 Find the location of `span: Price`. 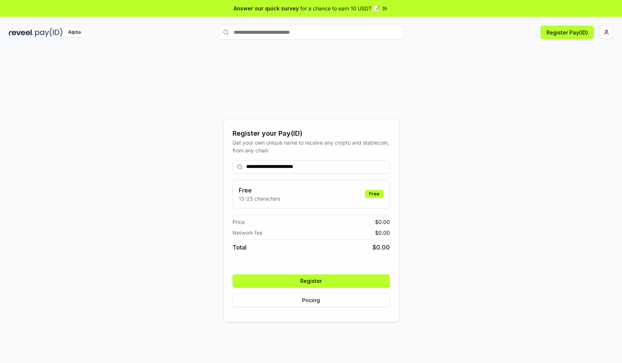

span: Price is located at coordinates (239, 221).